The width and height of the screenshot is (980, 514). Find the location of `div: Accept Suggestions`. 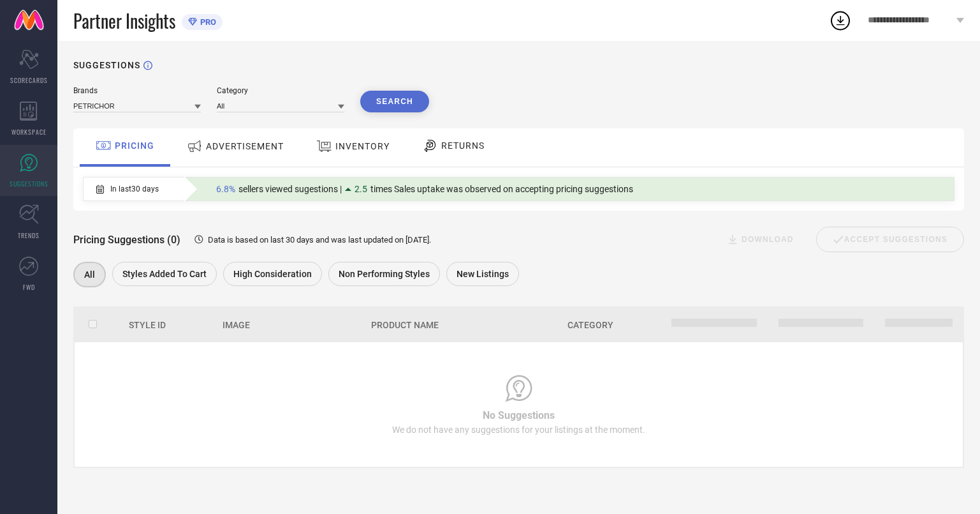

div: Accept Suggestions is located at coordinates (890, 240).